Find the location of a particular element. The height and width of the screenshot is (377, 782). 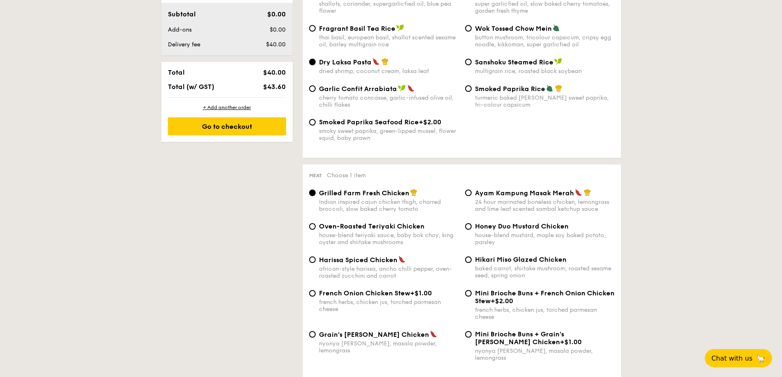

div: smoky sweet paprika, green-lipped mussel, flower squid, baby prawn is located at coordinates (389, 135).